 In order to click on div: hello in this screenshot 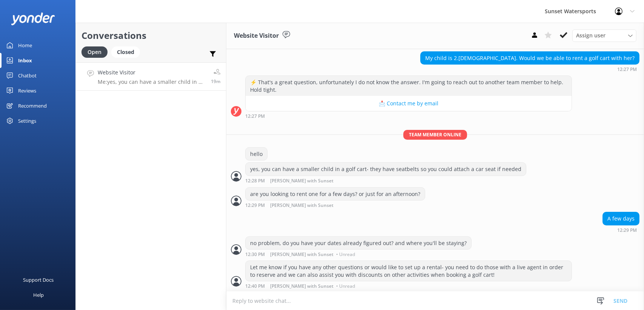, I will do `click(256, 154)`.